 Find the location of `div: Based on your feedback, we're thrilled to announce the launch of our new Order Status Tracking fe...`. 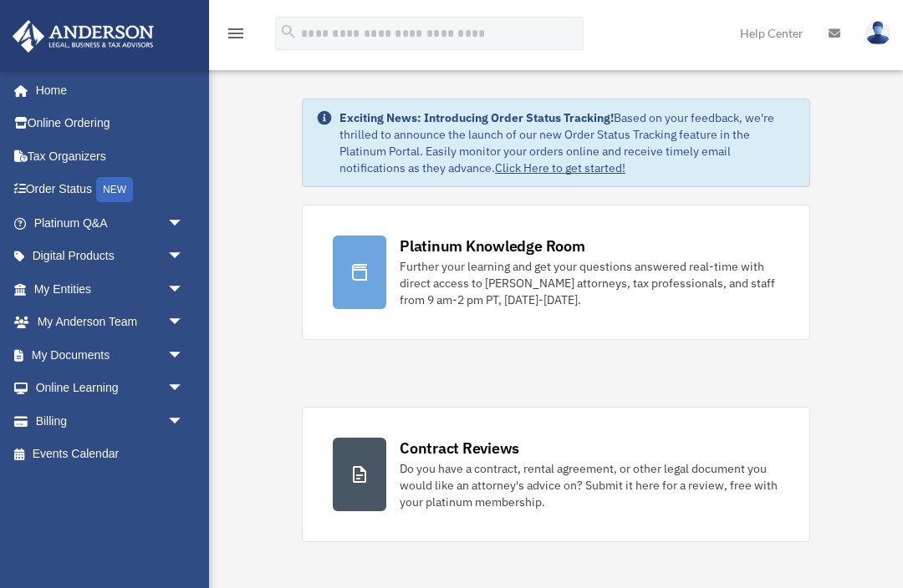

div: Based on your feedback, we're thrilled to announce the launch of our new Order Status Tracking fe... is located at coordinates (568, 143).